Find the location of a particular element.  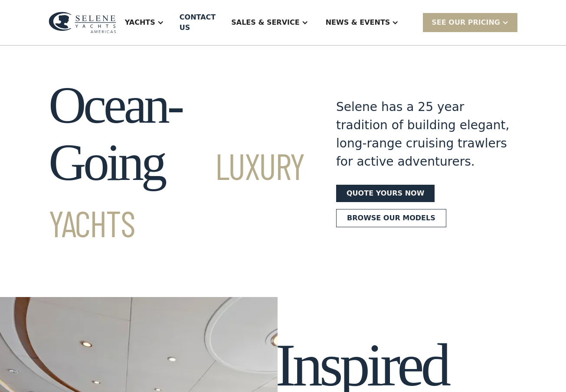

a: Browse our models is located at coordinates (391, 218).